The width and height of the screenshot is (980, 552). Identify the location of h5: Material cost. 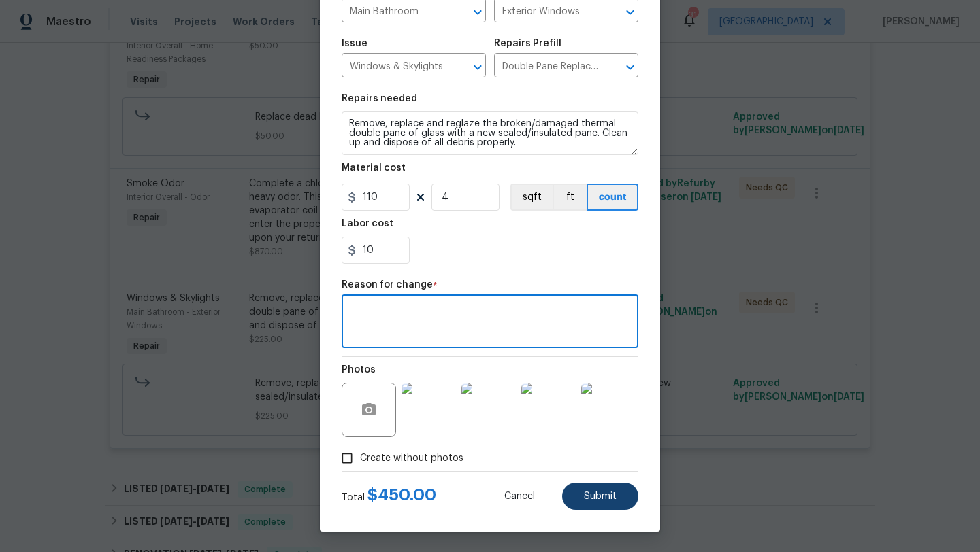
(374, 168).